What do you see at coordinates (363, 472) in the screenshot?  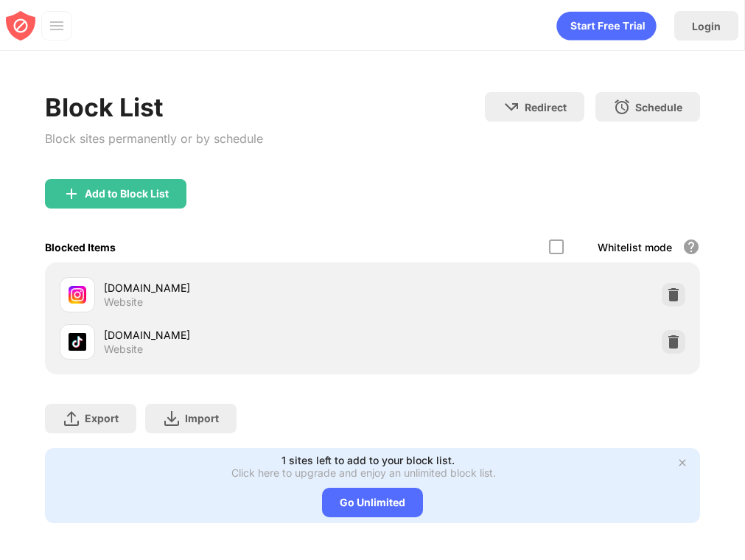 I see `div: Click here to upgrade and enjoy an unlimited block list.` at bounding box center [363, 472].